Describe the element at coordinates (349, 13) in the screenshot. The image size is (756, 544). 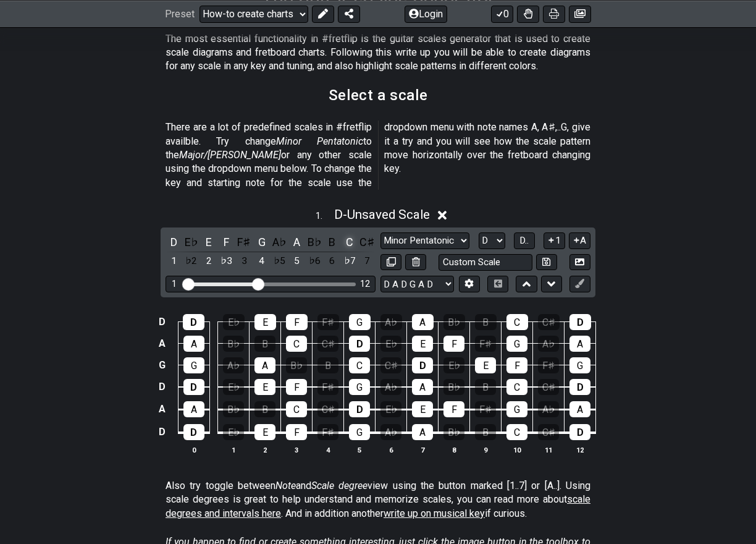
I see `button: Share Preset` at that location.